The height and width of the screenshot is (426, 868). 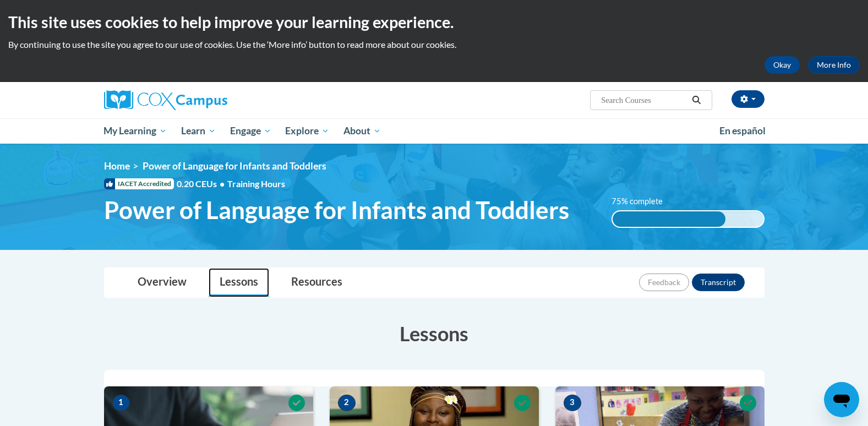 I want to click on a: Learn, so click(x=198, y=131).